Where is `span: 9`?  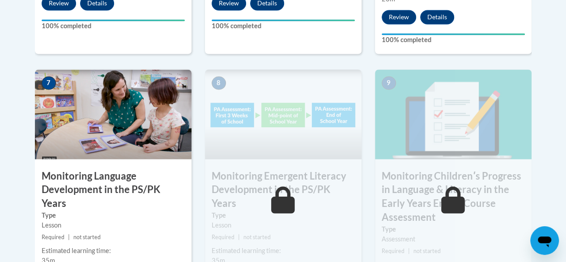 span: 9 is located at coordinates (389, 83).